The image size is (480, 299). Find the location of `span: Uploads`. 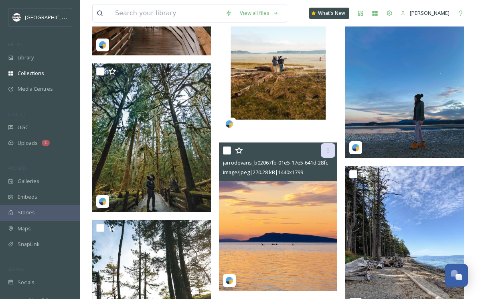

span: Uploads is located at coordinates (28, 143).